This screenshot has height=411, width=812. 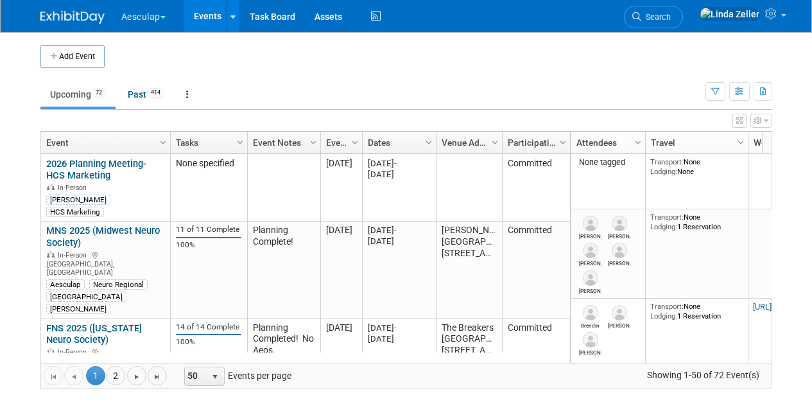 What do you see at coordinates (96, 169) in the screenshot?
I see `a: 2026 Planning Meeting-HCS Marketing` at bounding box center [96, 169].